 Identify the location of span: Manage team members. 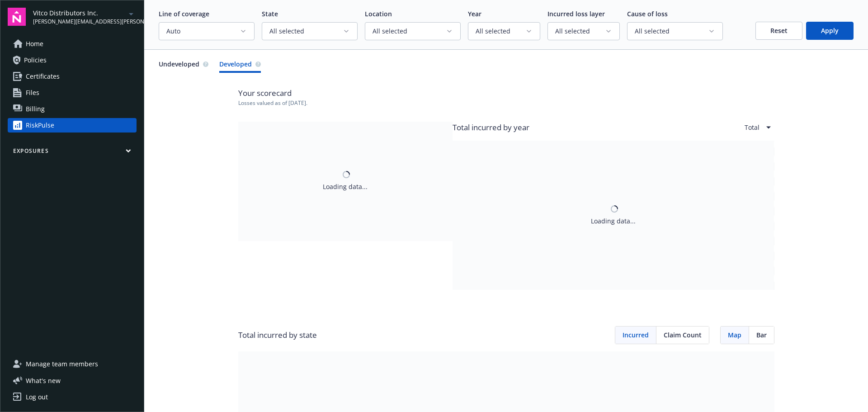
(62, 364).